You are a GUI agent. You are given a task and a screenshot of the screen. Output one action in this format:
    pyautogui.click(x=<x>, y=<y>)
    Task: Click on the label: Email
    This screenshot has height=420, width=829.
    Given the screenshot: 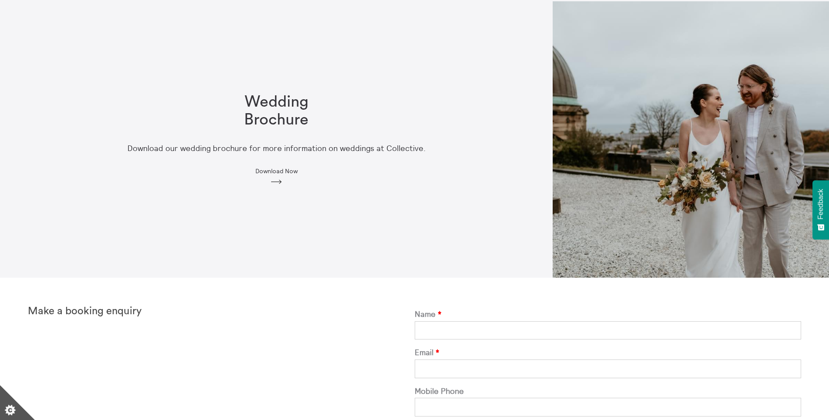 What is the action you would take?
    pyautogui.click(x=608, y=352)
    